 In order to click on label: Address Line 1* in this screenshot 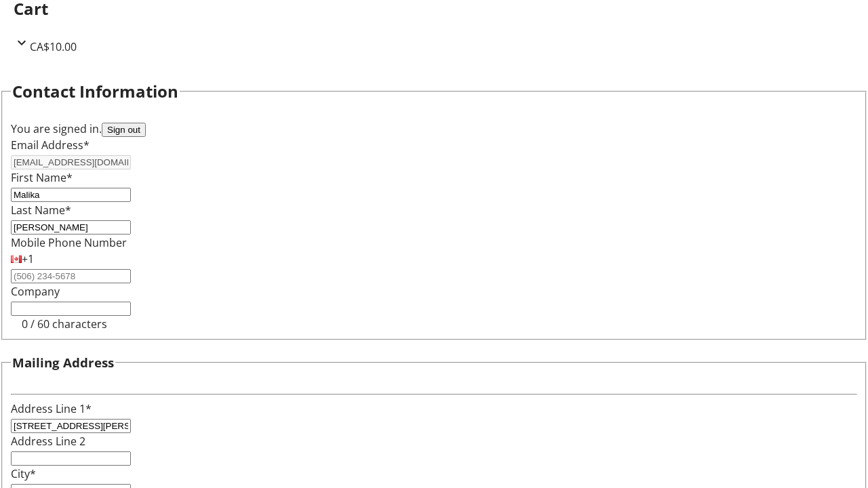, I will do `click(51, 409)`.